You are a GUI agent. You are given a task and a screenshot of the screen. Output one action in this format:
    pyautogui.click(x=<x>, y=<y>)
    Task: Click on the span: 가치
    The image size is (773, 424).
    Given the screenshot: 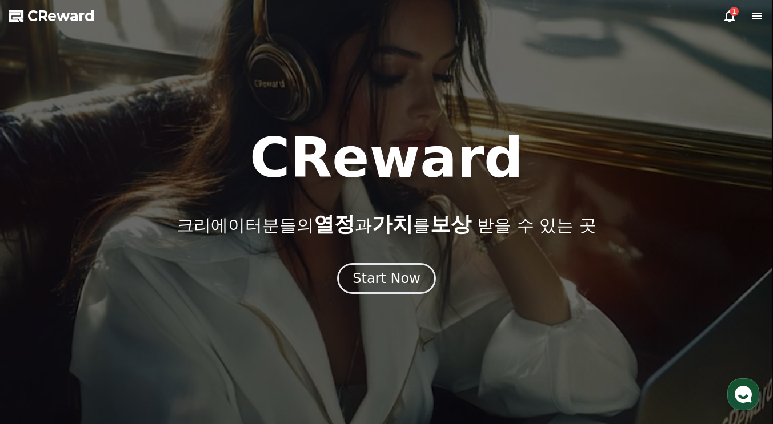 What is the action you would take?
    pyautogui.click(x=392, y=224)
    